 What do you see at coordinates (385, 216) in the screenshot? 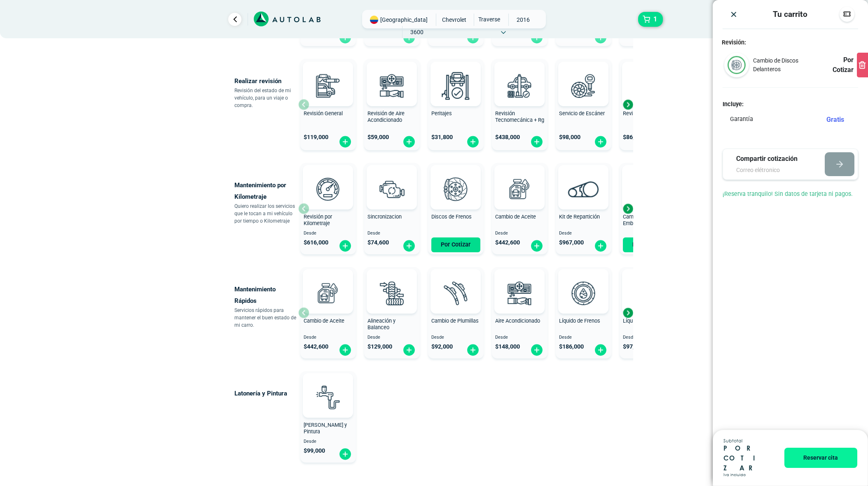
I see `span: Sincronizacion` at bounding box center [385, 216].